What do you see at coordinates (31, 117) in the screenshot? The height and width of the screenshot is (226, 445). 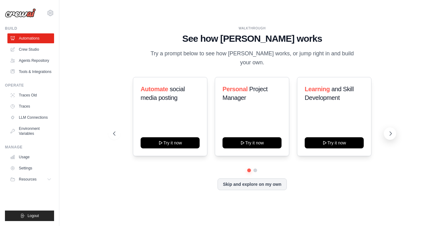 I see `a: LLM Connections` at bounding box center [31, 117].